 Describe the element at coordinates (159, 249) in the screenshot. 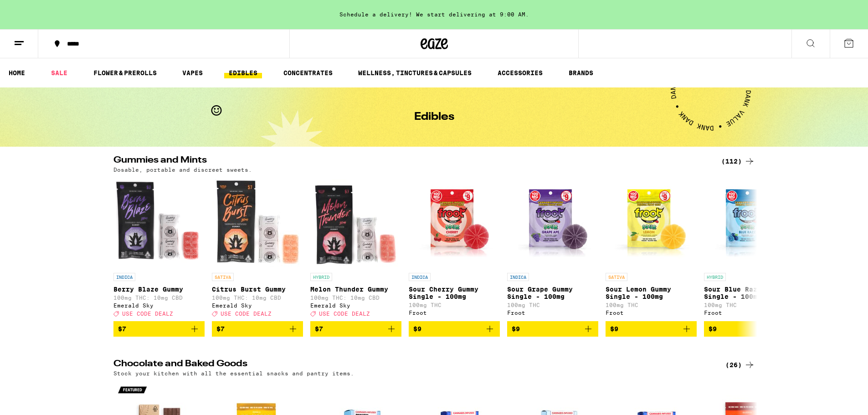

I see `a: Open page for Berry Blaze Gummy from Emerald Sky` at that location.